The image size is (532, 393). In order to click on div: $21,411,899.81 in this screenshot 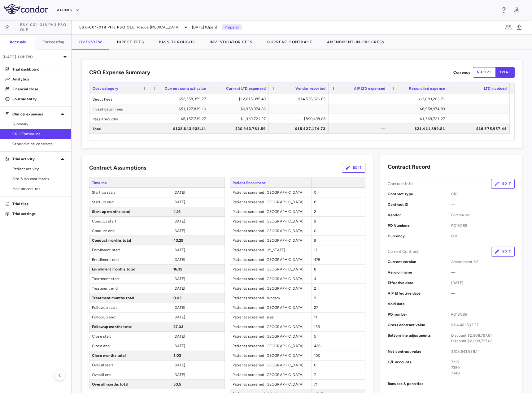, I will do `click(419, 129)`.